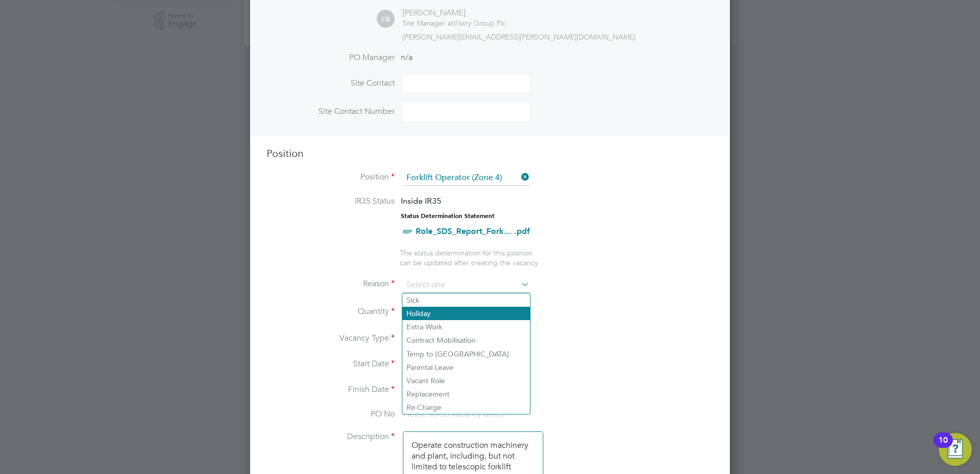 This screenshot has height=474, width=980. Describe the element at coordinates (421, 201) in the screenshot. I see `span: Inside IR35` at that location.